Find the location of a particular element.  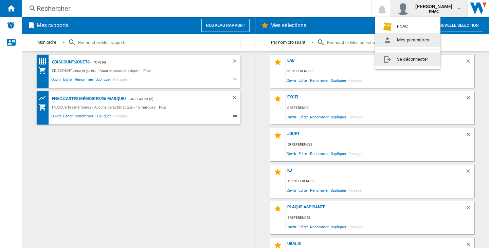

button: Mes paramètres is located at coordinates (408, 40).